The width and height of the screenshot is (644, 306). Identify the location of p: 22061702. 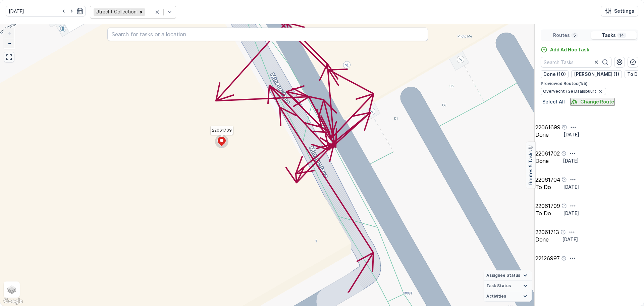
(547, 153).